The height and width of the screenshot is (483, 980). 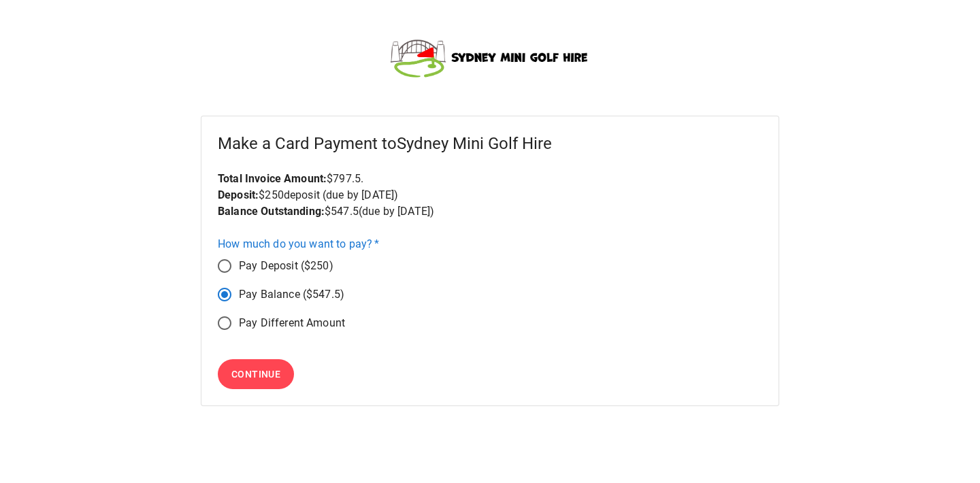 What do you see at coordinates (292, 323) in the screenshot?
I see `span: Pay Different Amount` at bounding box center [292, 323].